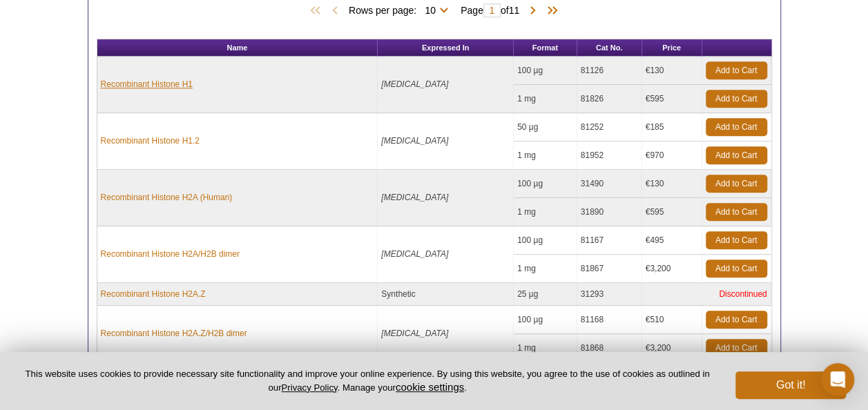  Describe the element at coordinates (609, 294) in the screenshot. I see `td: 31293` at that location.